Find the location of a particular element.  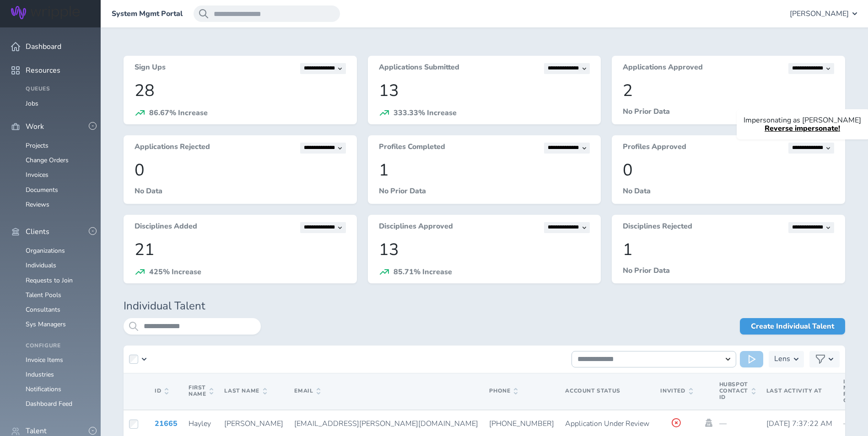

span: Dashboard is located at coordinates (44, 47).